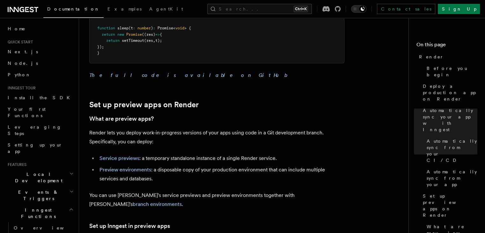 This screenshot has height=233, width=485. I want to click on a: Your first Functions, so click(40, 112).